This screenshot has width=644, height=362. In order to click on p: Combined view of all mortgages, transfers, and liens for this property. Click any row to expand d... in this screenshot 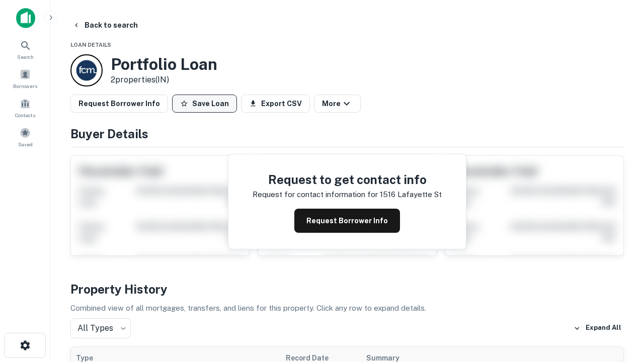, I will do `click(347, 308)`.